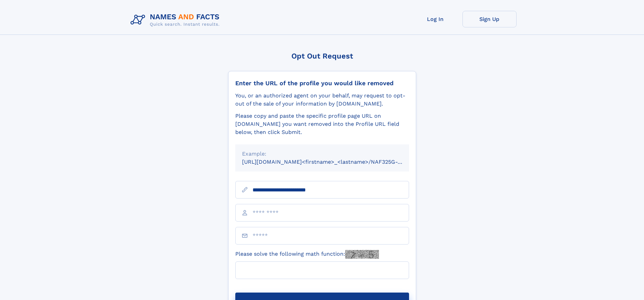  Describe the element at coordinates (307, 255) in the screenshot. I see `label: Please solve the following math function:` at that location.